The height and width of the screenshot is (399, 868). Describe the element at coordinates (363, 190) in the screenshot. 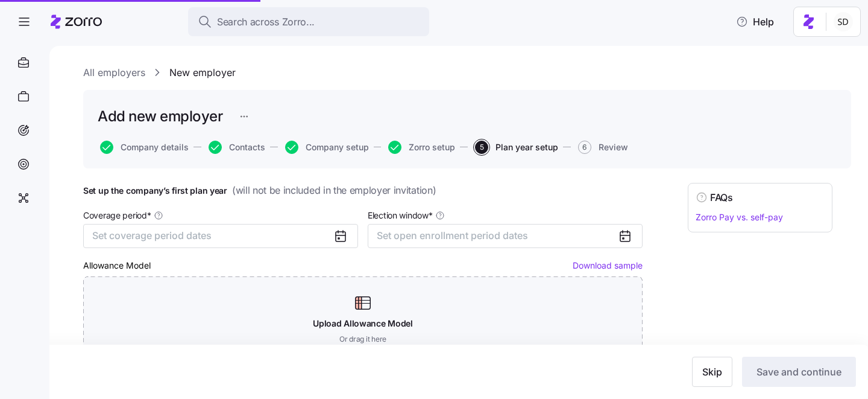

I see `h1: Set up the company’s first plan year` at that location.